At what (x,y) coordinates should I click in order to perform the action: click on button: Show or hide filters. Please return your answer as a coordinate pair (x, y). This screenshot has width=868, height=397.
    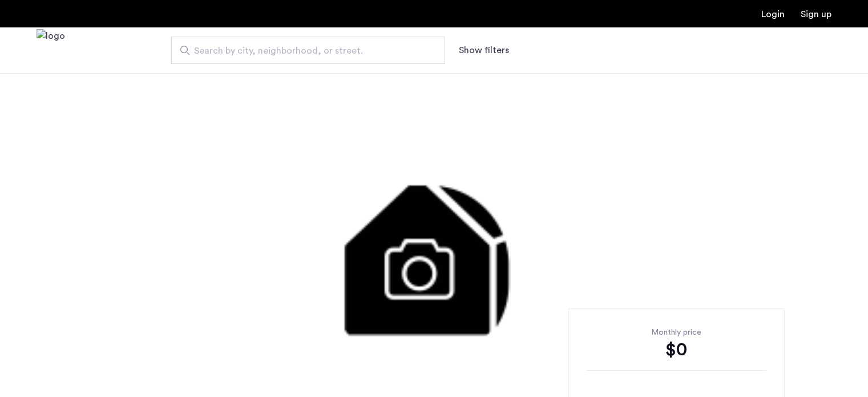
    Looking at the image, I should click on (484, 50).